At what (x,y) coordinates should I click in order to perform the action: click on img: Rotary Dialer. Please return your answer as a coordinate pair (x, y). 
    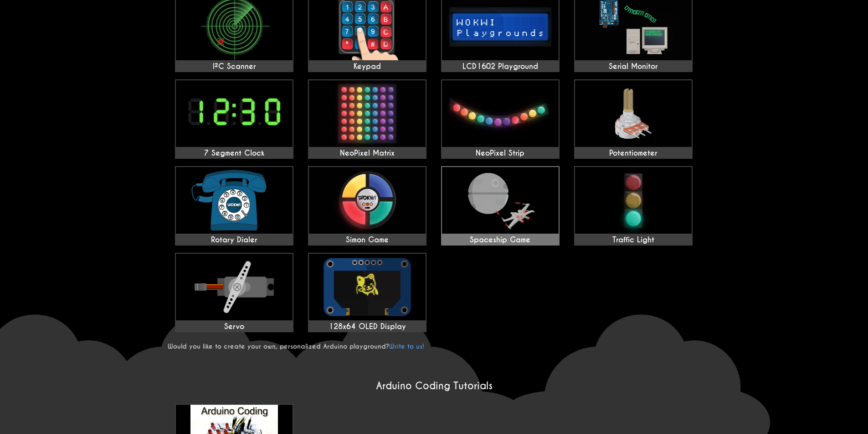
    Looking at the image, I should click on (234, 200).